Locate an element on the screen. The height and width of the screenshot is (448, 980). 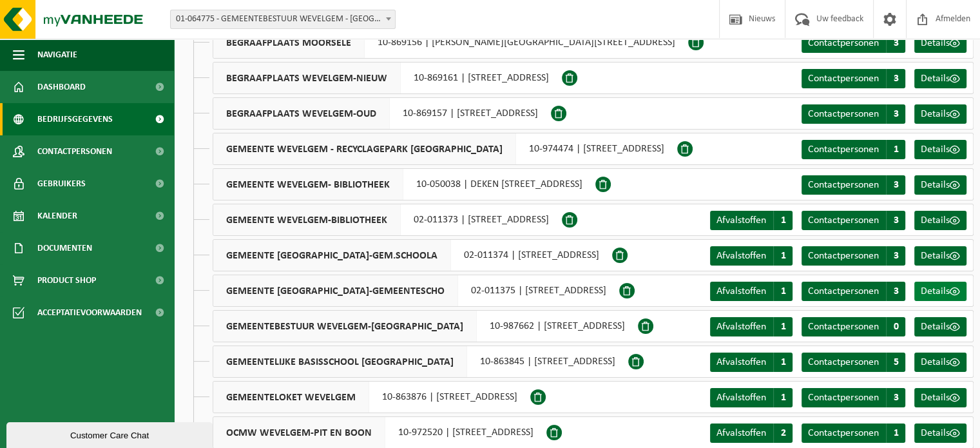
a: Contactpersonen 5 is located at coordinates (853, 362).